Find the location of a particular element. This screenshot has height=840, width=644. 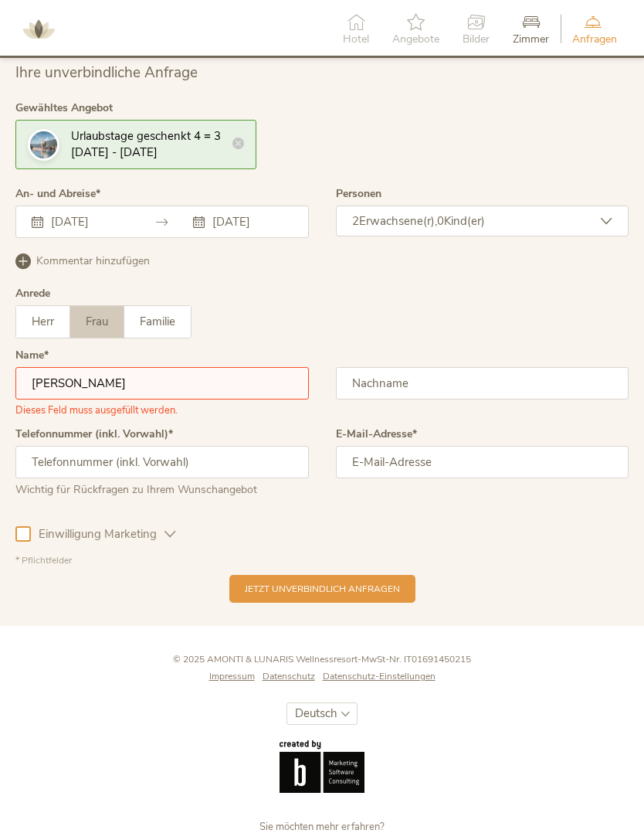

span: MwSt-Nr. IT01691450215 is located at coordinates (417, 659).